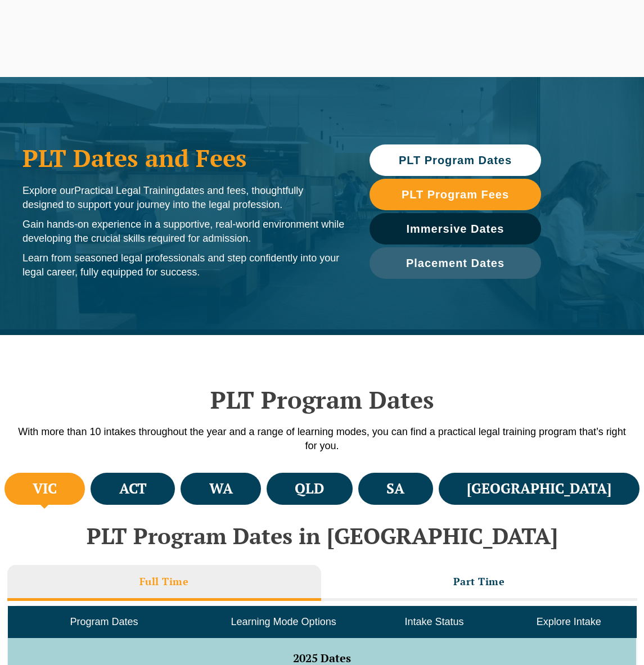 The image size is (644, 665). Describe the element at coordinates (456, 263) in the screenshot. I see `a: Placement Dates` at that location.